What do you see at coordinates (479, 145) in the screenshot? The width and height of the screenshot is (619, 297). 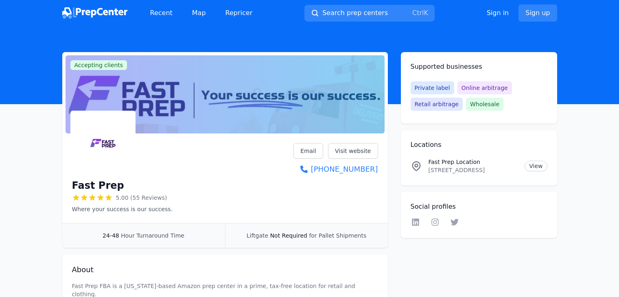 I see `h2: Locations` at bounding box center [479, 145].